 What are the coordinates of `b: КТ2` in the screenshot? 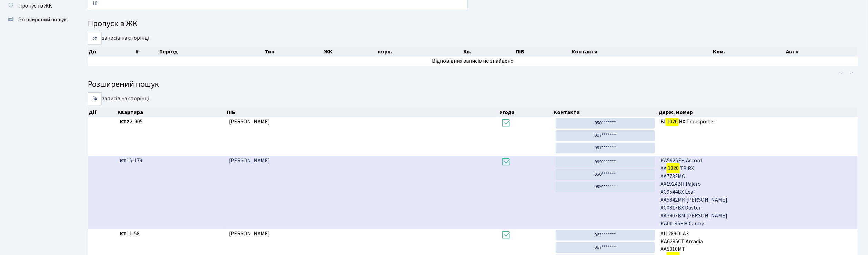 It's located at (124, 122).